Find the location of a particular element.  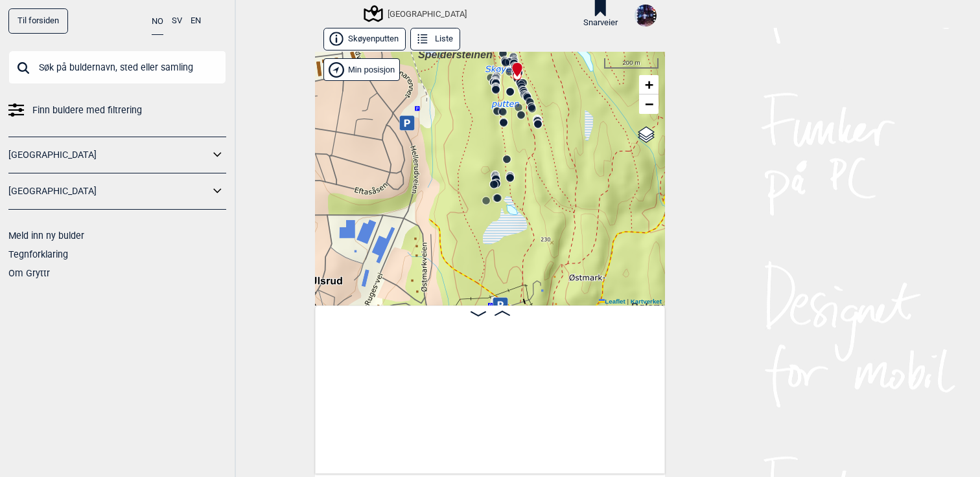

button: NO is located at coordinates (157, 21).